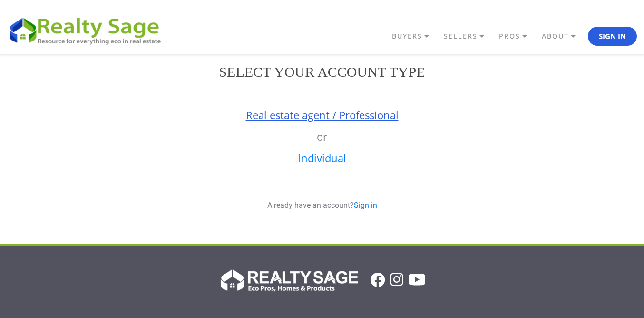 The height and width of the screenshot is (318, 644). What do you see at coordinates (322, 115) in the screenshot?
I see `a: Real estate agent / Professional` at bounding box center [322, 115].